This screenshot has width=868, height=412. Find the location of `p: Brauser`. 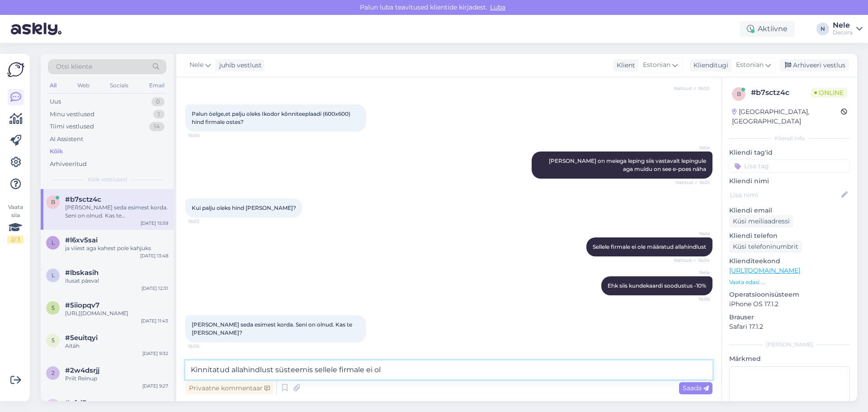

p: Brauser is located at coordinates (790, 317).